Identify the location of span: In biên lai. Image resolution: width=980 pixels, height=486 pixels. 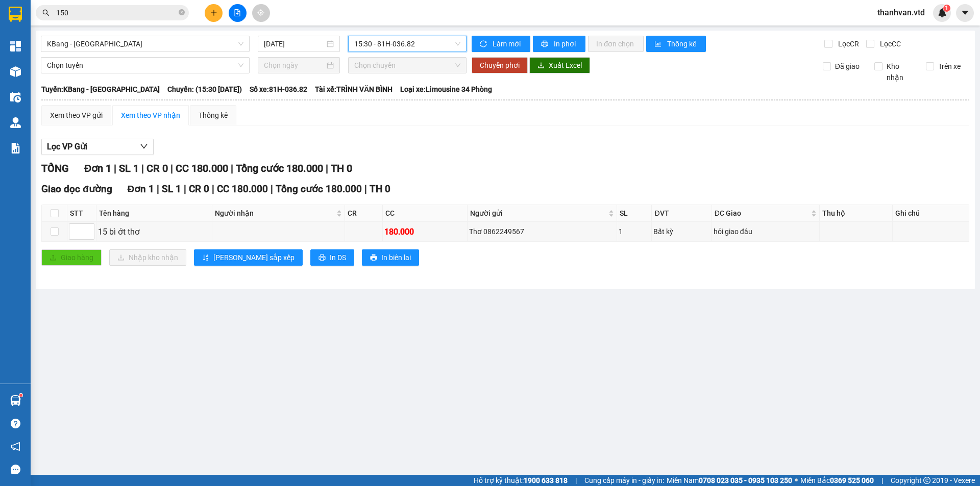
(396, 258).